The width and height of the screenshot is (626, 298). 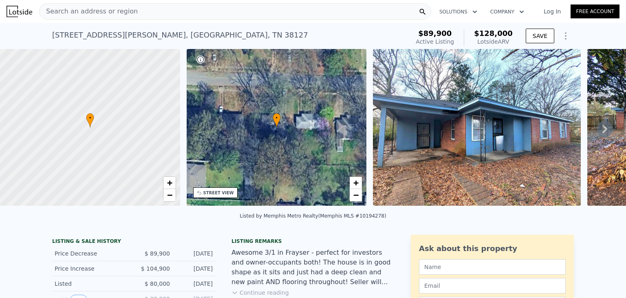 I want to click on div: Lotside ARV, so click(x=493, y=42).